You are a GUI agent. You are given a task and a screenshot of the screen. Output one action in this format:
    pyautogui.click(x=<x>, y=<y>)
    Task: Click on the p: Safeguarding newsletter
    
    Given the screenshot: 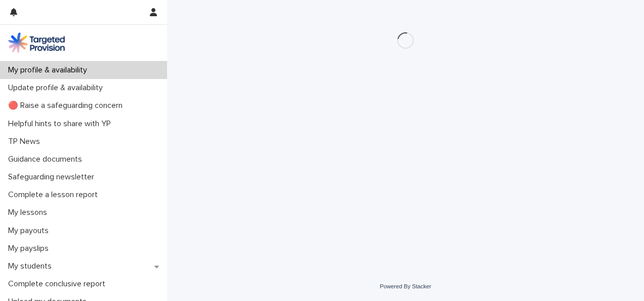 What is the action you would take?
    pyautogui.click(x=53, y=177)
    